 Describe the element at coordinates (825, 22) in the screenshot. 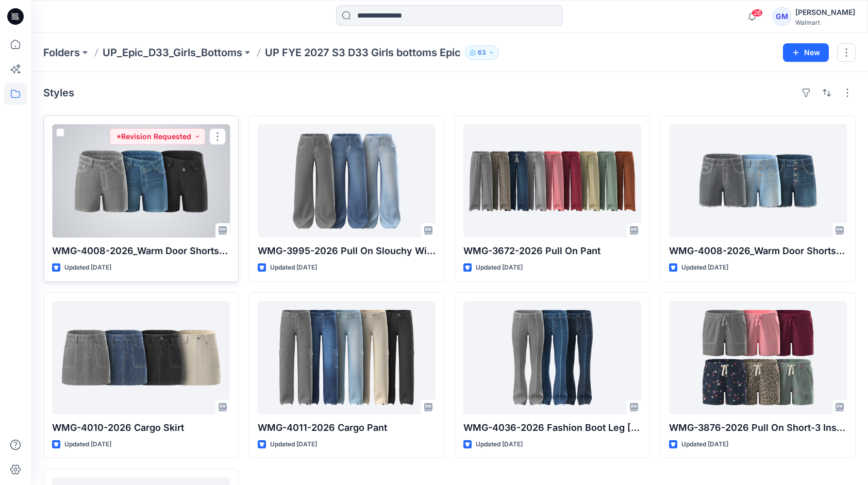

I see `div: Walmart` at that location.